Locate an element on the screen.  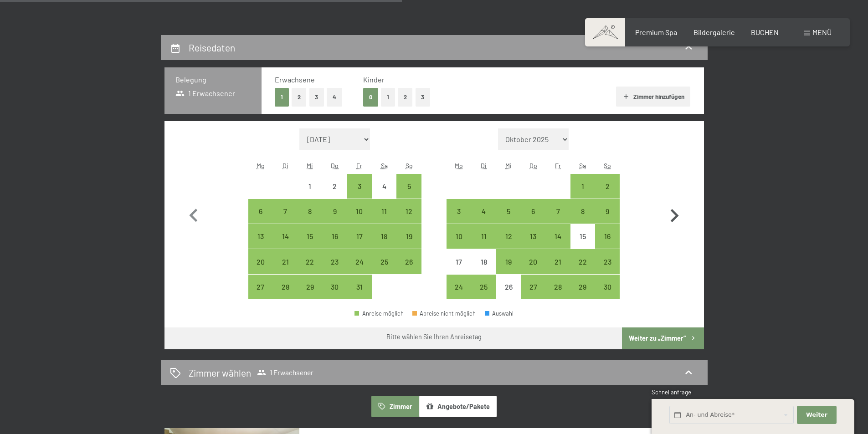
div: Fri Oct 31 2025 is located at coordinates (360, 287).